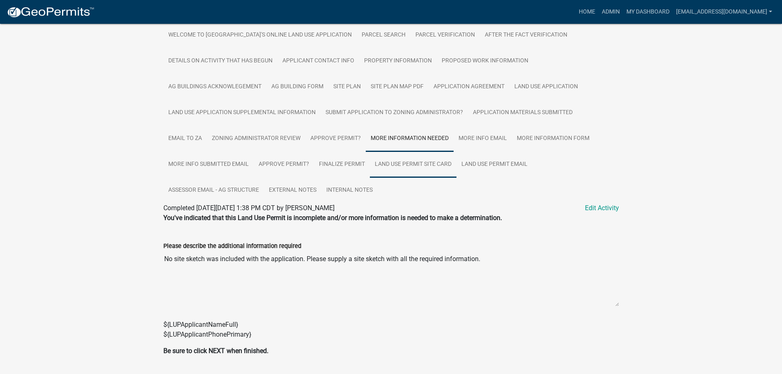  I want to click on a: Property Information, so click(398, 61).